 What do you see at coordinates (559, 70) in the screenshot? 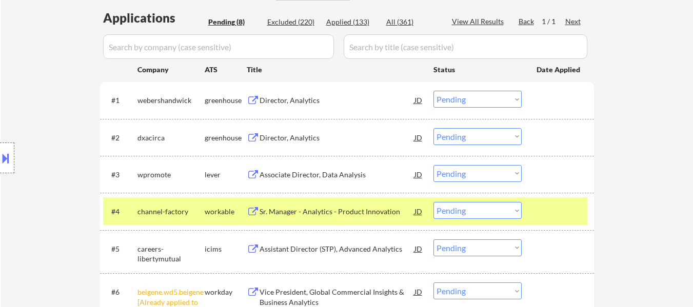
I see `div: Date Applied` at bounding box center [559, 70].